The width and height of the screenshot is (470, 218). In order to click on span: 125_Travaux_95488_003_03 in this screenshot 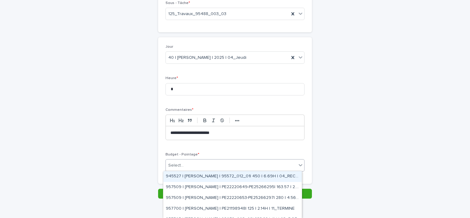, I will do `click(197, 14)`.